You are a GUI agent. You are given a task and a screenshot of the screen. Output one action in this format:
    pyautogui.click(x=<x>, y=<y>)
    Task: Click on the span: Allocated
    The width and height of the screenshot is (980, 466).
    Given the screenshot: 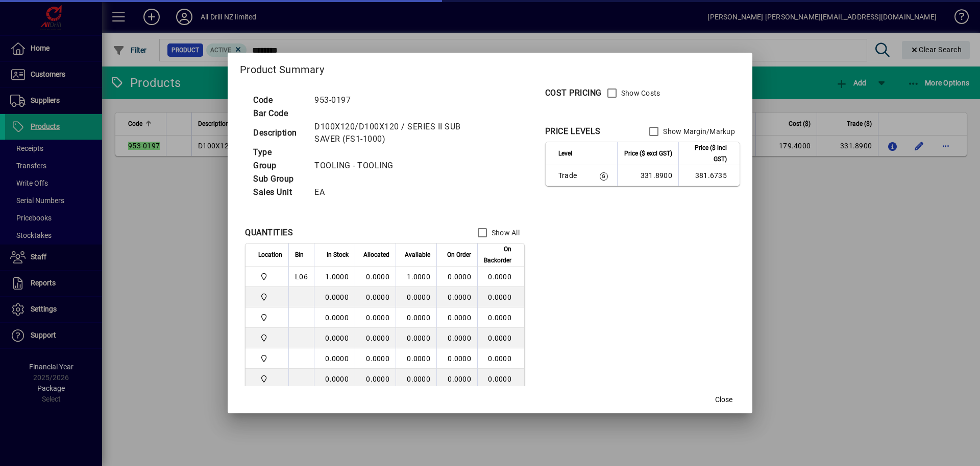 What is the action you would take?
    pyautogui.click(x=376, y=255)
    